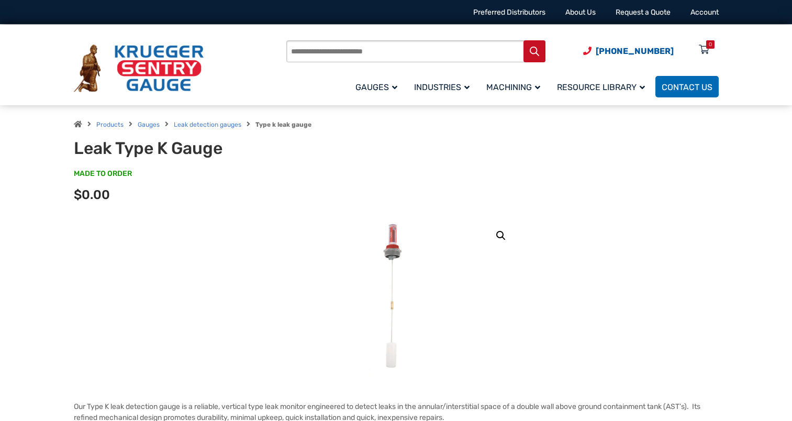 The height and width of the screenshot is (421, 792). I want to click on a: Contact Us, so click(687, 86).